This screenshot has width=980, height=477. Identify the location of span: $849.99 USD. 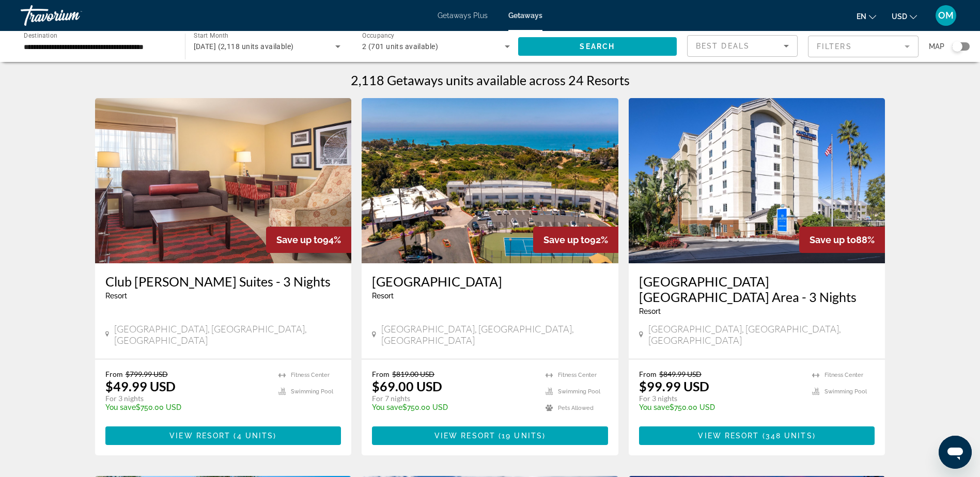
(680, 374).